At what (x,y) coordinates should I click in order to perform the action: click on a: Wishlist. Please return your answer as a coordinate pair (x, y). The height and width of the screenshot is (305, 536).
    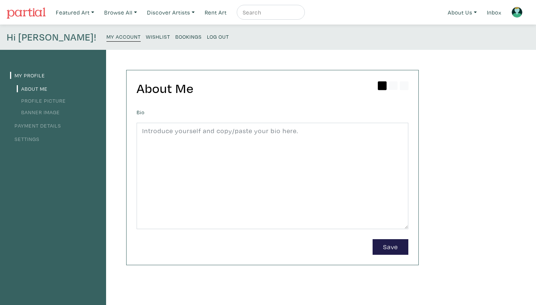
    Looking at the image, I should click on (158, 36).